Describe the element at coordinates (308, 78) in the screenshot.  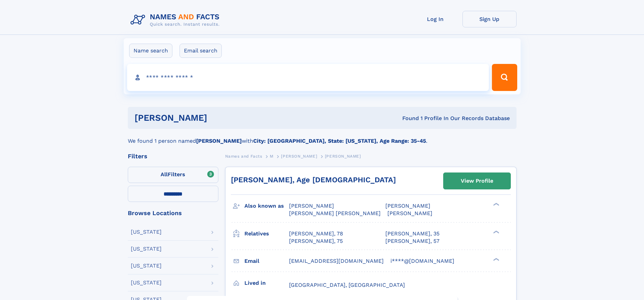
I see `input: search input` at that location.